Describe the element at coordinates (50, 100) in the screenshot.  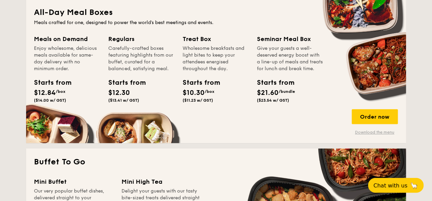
I see `span: ($14.00 w/ GST)` at that location.